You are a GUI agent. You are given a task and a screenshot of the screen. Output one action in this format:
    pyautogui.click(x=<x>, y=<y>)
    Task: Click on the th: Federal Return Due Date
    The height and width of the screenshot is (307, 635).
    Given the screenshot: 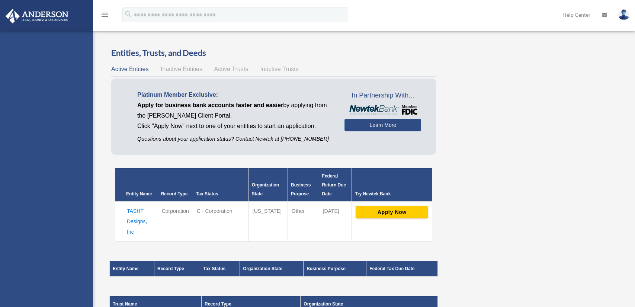 What is the action you would take?
    pyautogui.click(x=335, y=185)
    